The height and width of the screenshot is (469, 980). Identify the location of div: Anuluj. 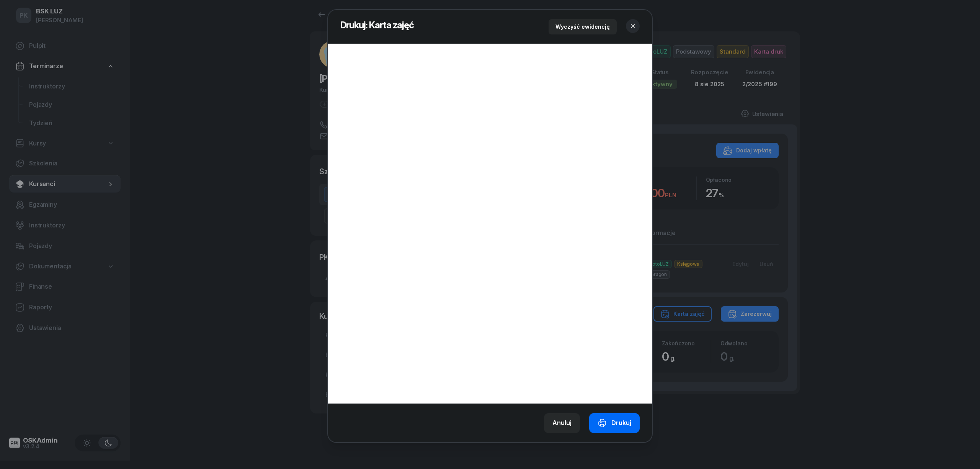
(562, 423).